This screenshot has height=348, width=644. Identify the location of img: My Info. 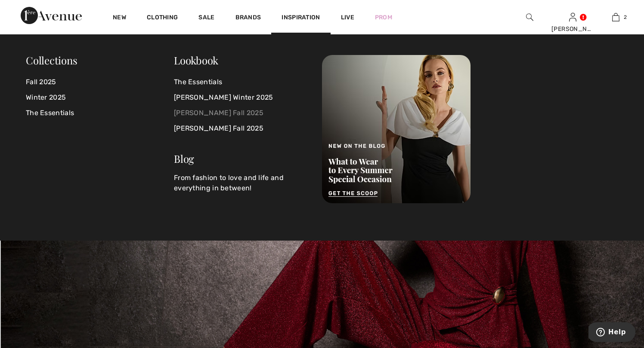
(573, 17).